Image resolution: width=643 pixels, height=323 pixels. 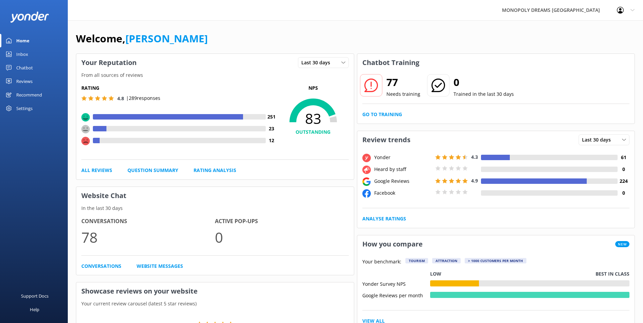 I want to click on h2: 77, so click(x=404, y=82).